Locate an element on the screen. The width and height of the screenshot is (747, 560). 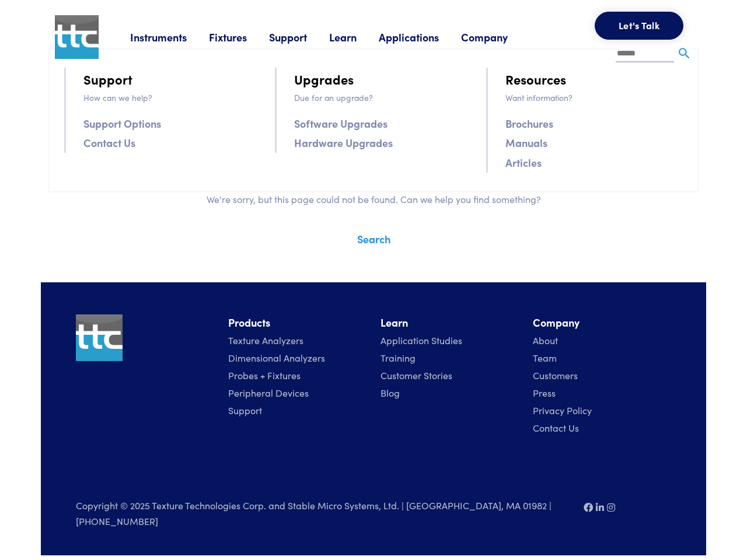
a: Support Options is located at coordinates (122, 123).